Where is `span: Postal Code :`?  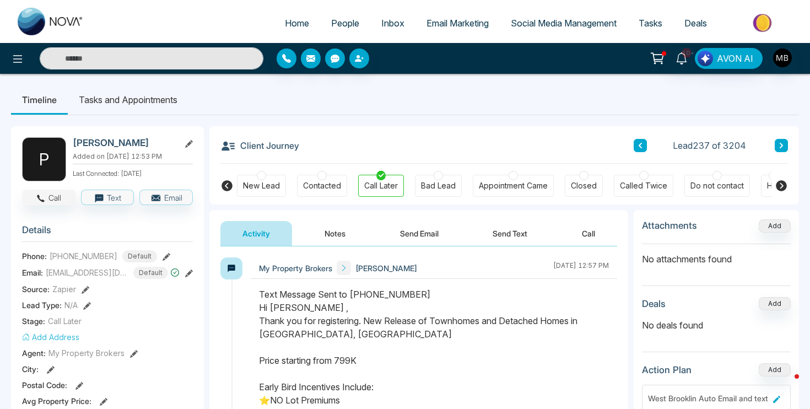 span: Postal Code : is located at coordinates (45, 385).